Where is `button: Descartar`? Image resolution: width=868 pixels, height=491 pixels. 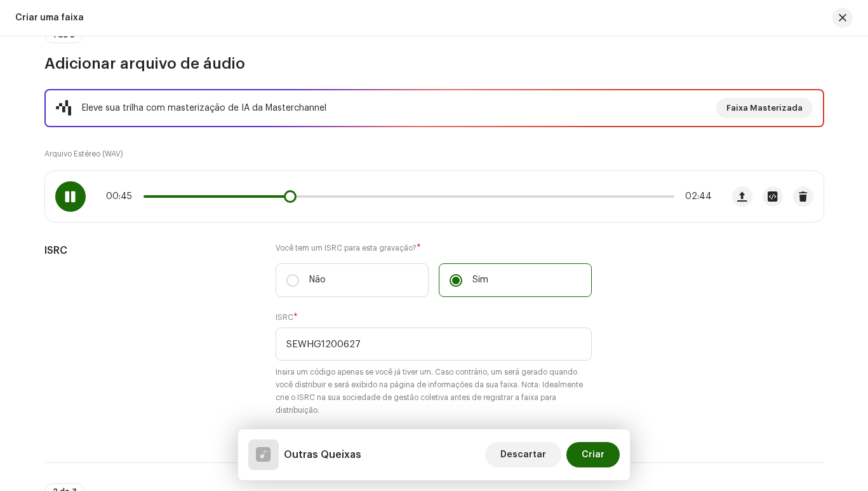 button: Descartar is located at coordinates (523, 454).